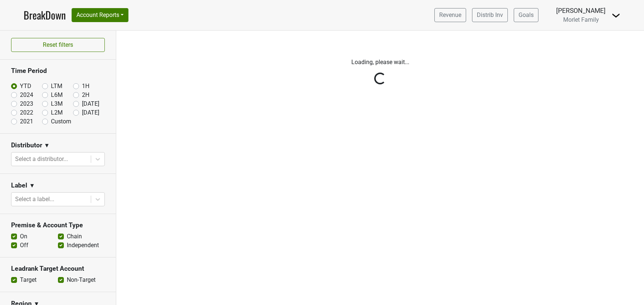 Image resolution: width=644 pixels, height=305 pixels. What do you see at coordinates (450, 15) in the screenshot?
I see `a: Revenue` at bounding box center [450, 15].